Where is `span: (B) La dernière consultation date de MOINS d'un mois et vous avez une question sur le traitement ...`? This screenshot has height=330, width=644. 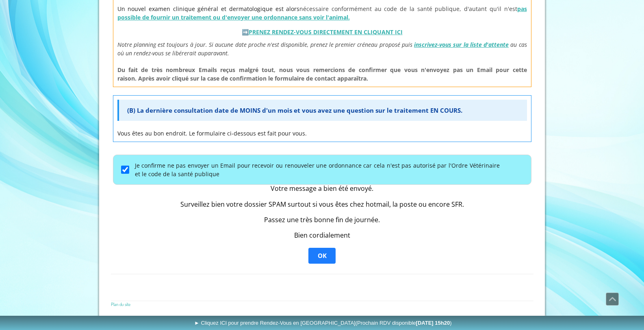 span: (B) La dernière consultation date de MOINS d'un mois et vous avez une question sur le traitement ... is located at coordinates (295, 111).